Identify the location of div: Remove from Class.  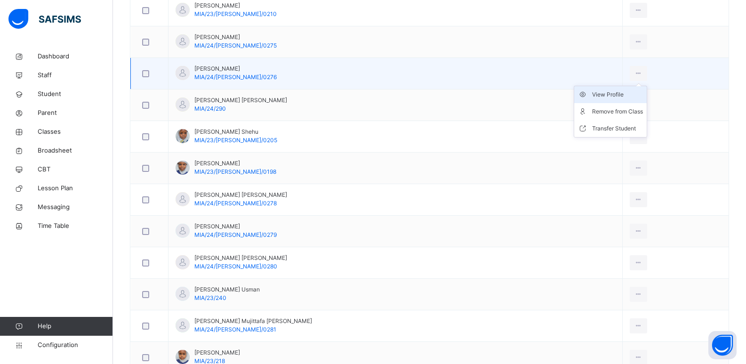
(617, 111).